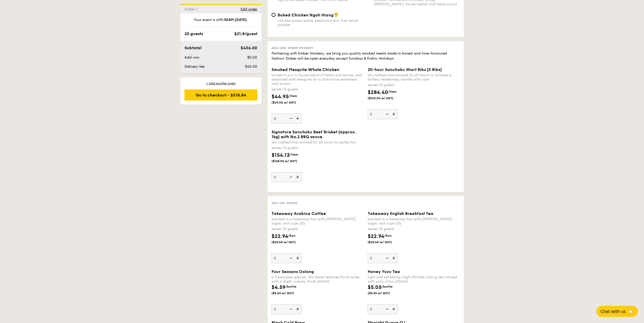 This screenshot has height=323, width=644. I want to click on span: Four Seasons Oolong, so click(292, 271).